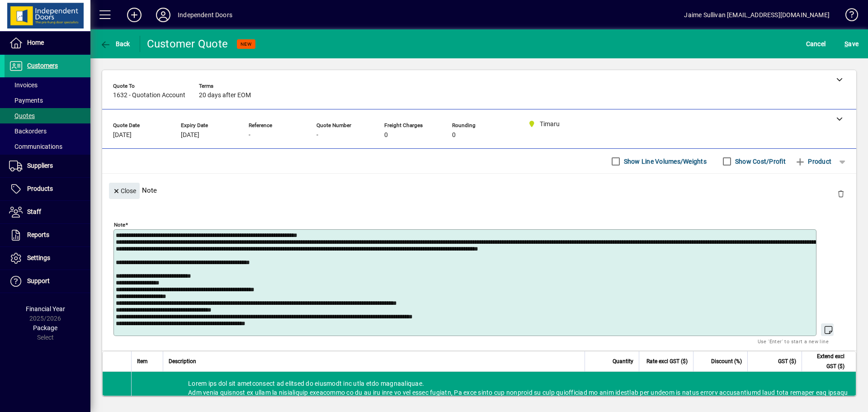  I want to click on span: 1632 - Quotation Account, so click(149, 96).